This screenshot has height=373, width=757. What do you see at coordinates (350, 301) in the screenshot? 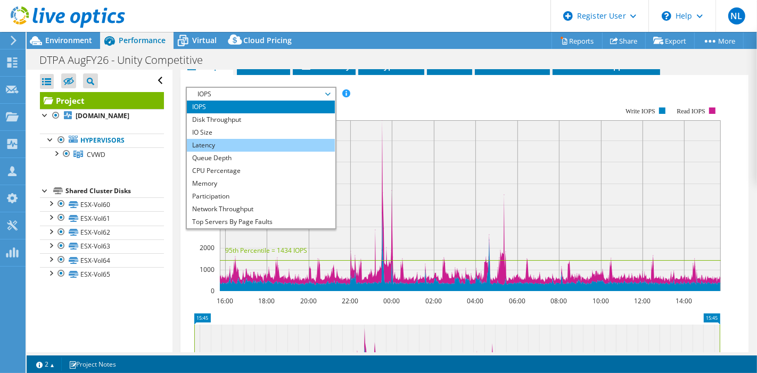
I see `text: 22:00` at bounding box center [350, 301].